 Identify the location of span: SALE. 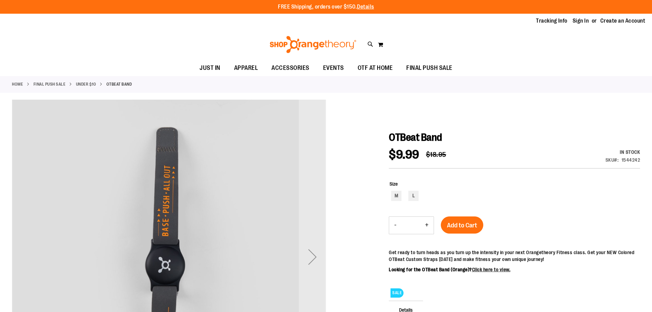
(397, 293).